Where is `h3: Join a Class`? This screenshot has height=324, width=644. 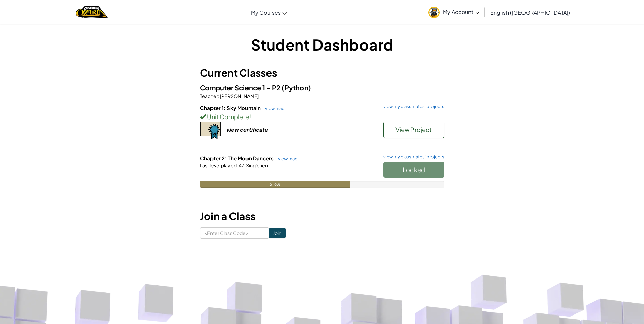
h3: Join a Class is located at coordinates (322, 216).